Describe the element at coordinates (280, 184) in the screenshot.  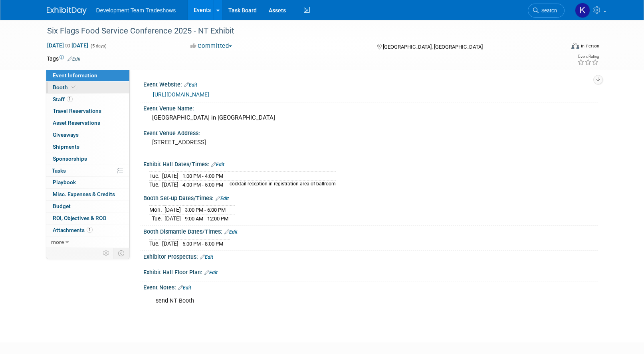
I see `td: cocktail reception in registration area of ballroom` at that location.